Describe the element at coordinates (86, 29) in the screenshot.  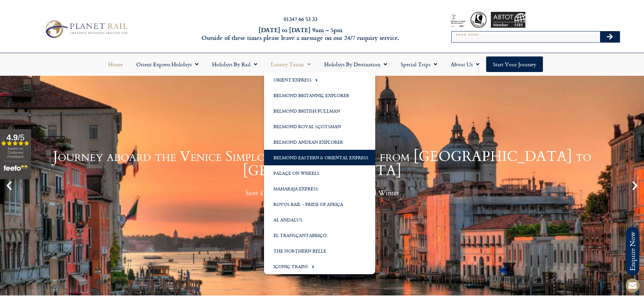
I see `img: Planet Rail Train Holidays Logo` at that location.